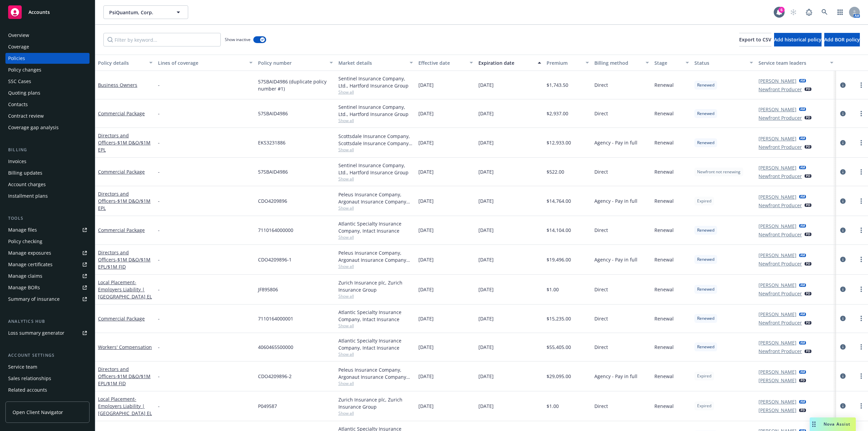 The image size is (868, 431). What do you see at coordinates (840, 12) in the screenshot?
I see `a: Switch app` at bounding box center [840, 12].